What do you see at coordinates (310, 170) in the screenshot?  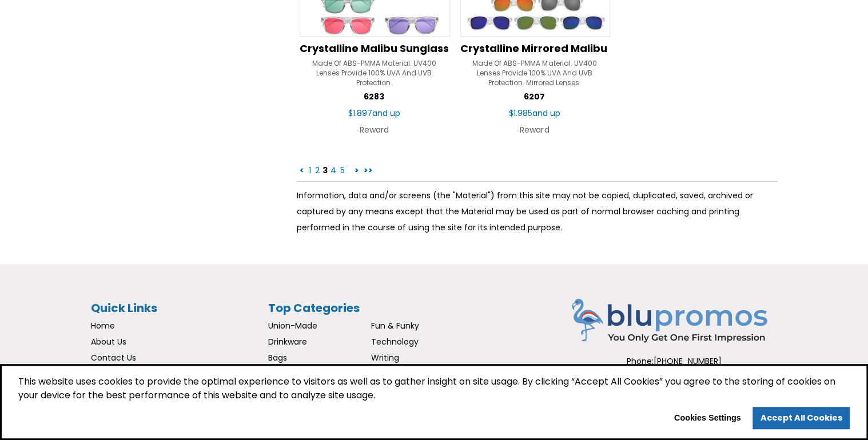 I see `a: 1` at bounding box center [310, 170].